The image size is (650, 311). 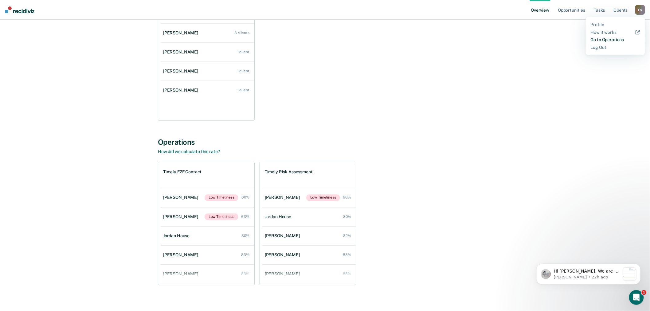 I want to click on h1: Timely Risk Assessment, so click(x=289, y=172).